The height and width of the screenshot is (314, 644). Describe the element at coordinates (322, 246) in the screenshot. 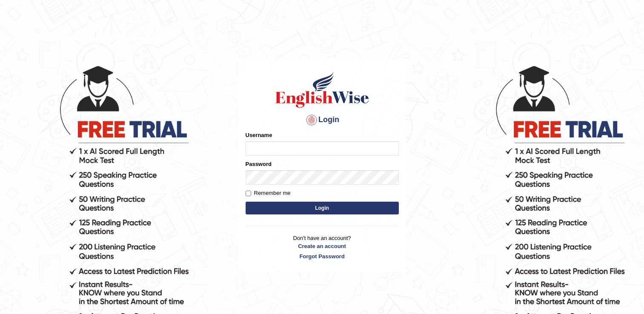

I see `a: Create an account` at that location.